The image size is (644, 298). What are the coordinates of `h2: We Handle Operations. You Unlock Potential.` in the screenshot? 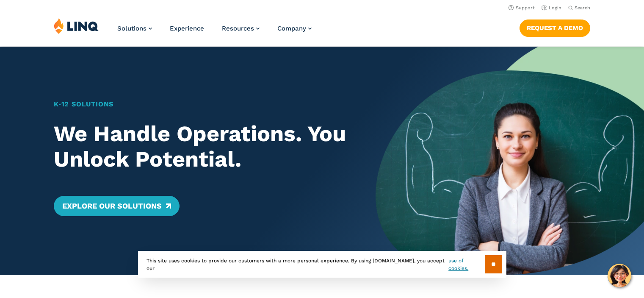 It's located at (201, 146).